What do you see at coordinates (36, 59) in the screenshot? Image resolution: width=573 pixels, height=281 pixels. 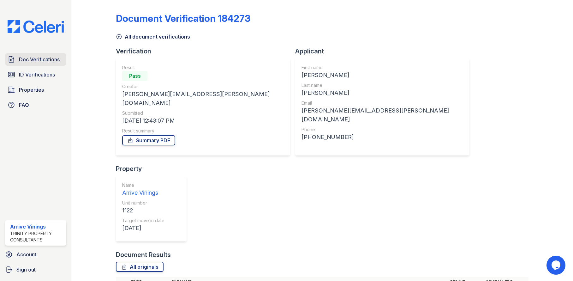 I see `a: Doc Verifications` at bounding box center [36, 59].